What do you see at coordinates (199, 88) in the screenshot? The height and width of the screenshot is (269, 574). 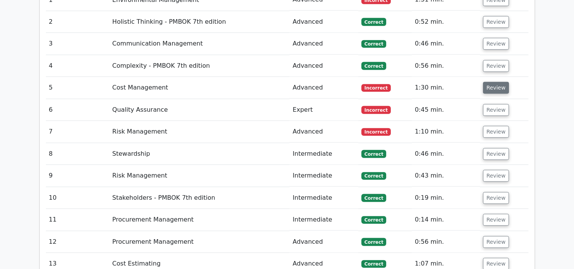 I see `td: Cost Management` at bounding box center [199, 88].